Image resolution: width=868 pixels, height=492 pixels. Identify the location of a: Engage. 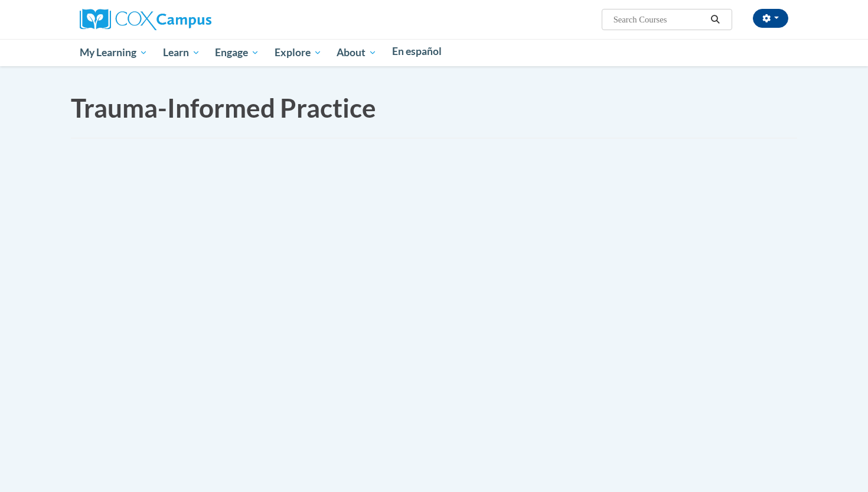
(237, 53).